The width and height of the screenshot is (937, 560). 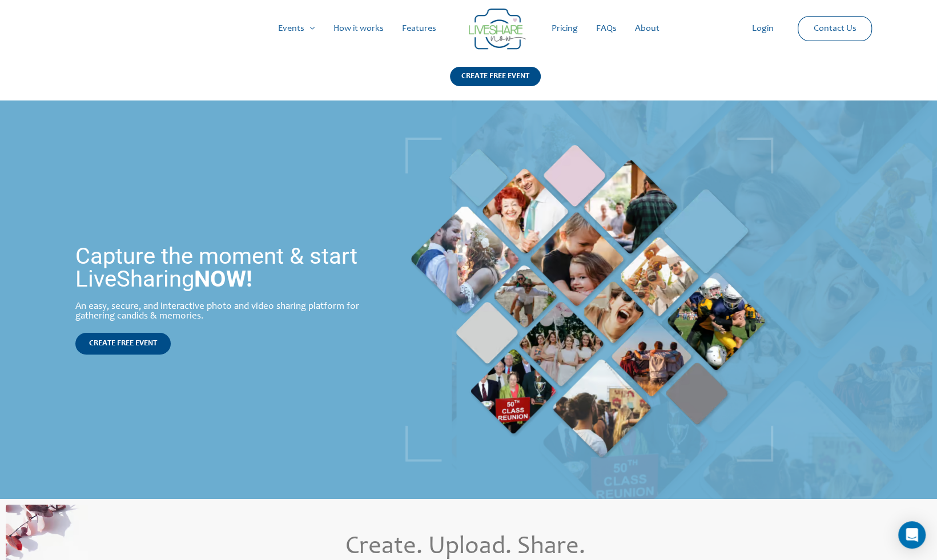 I want to click on div: CREATE FREE EVENT, so click(x=495, y=77).